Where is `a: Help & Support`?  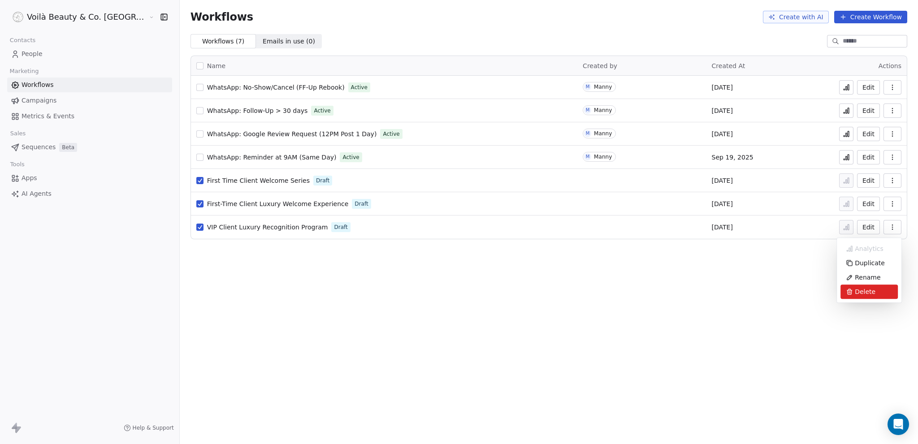
a: Help & Support is located at coordinates (149, 428).